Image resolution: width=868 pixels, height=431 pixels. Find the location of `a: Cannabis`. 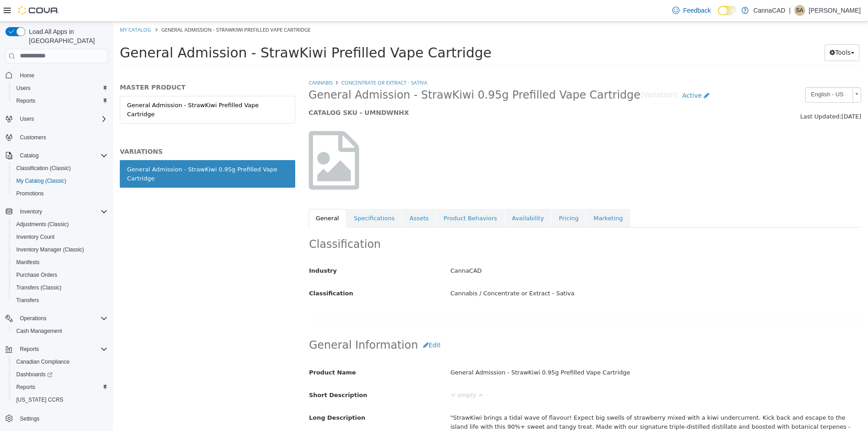

a: Cannabis is located at coordinates (207, 61).